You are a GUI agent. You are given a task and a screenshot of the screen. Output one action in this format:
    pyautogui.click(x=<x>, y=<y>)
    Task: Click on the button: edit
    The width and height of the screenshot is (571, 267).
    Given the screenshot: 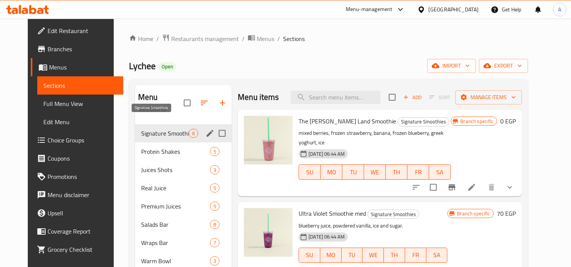 What is the action you would take?
    pyautogui.click(x=210, y=133)
    